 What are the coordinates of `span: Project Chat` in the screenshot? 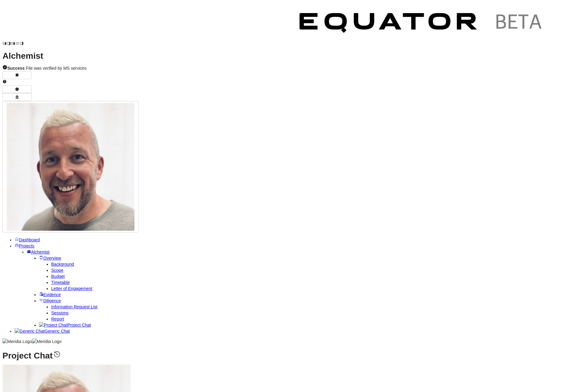 It's located at (79, 326).